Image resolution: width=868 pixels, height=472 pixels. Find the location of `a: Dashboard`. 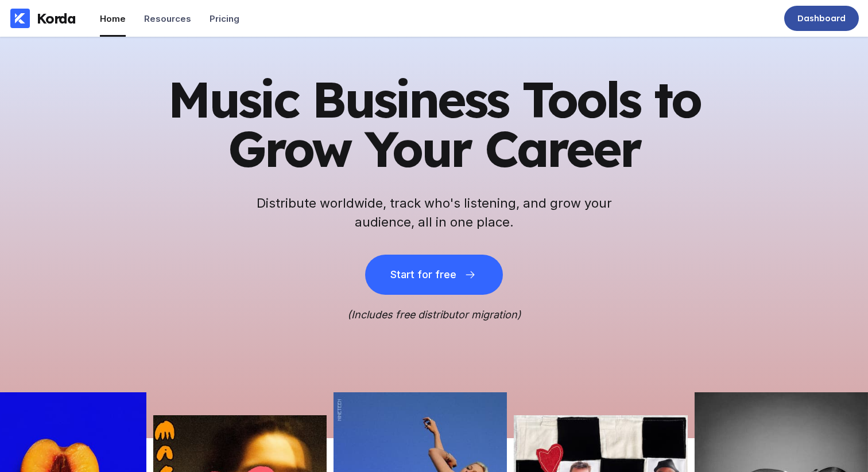

a: Dashboard is located at coordinates (821, 18).